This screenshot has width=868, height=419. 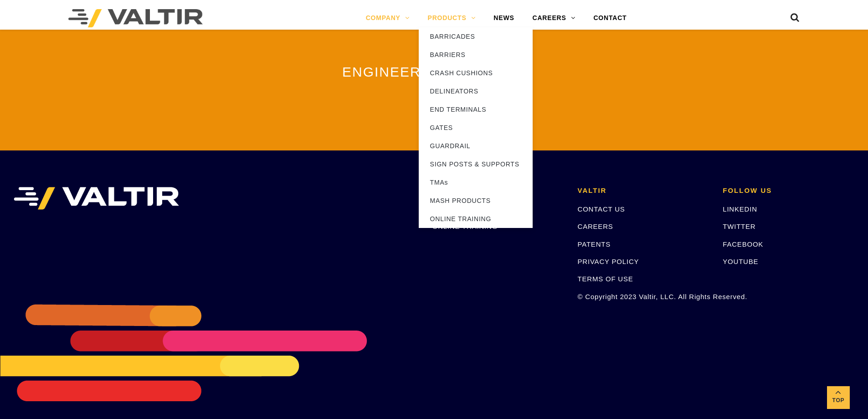 What do you see at coordinates (388, 18) in the screenshot?
I see `a: COMPANY` at bounding box center [388, 18].